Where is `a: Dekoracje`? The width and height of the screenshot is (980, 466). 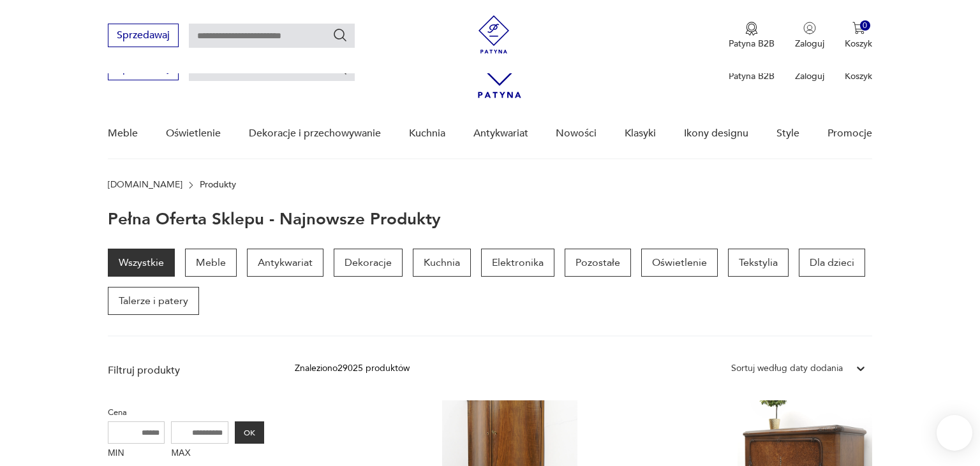
a: Dekoracje is located at coordinates (368, 263).